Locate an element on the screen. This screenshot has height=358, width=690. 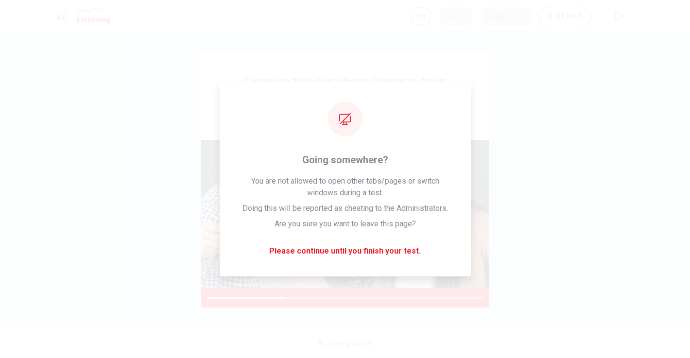
button: 00:10:00 is located at coordinates (564, 17).